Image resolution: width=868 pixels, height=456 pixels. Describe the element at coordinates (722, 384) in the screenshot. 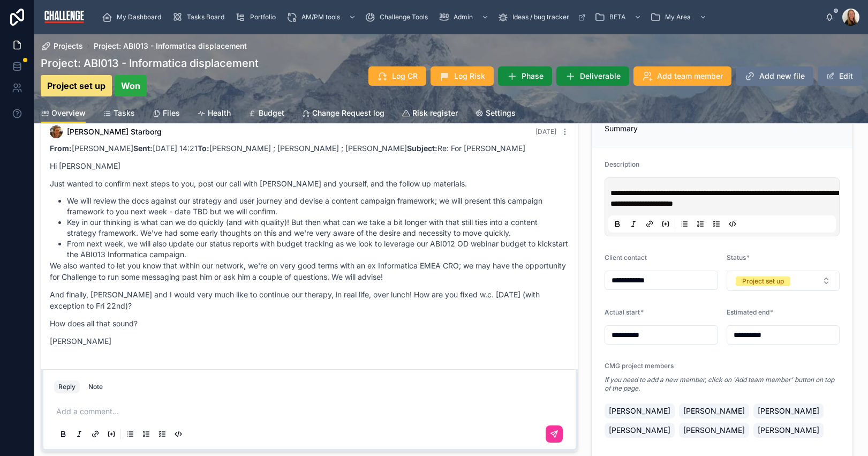

I see `em: If you need to add a new member, click on 'Add team member' button on top of the page.` at that location.